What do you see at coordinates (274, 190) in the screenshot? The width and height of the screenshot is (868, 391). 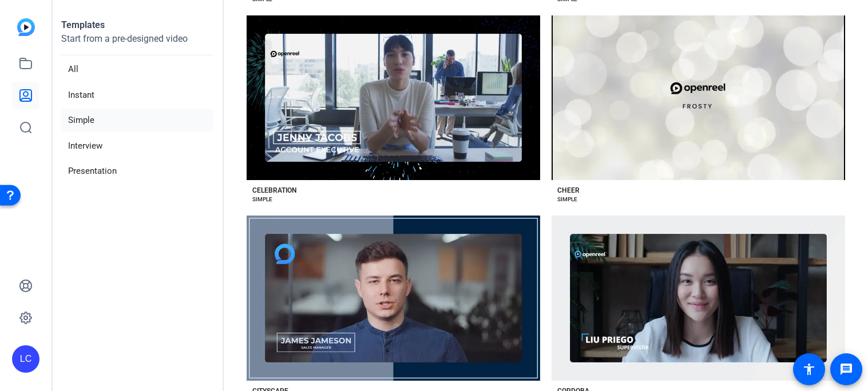 I see `div: CELEBRATION` at bounding box center [274, 190].